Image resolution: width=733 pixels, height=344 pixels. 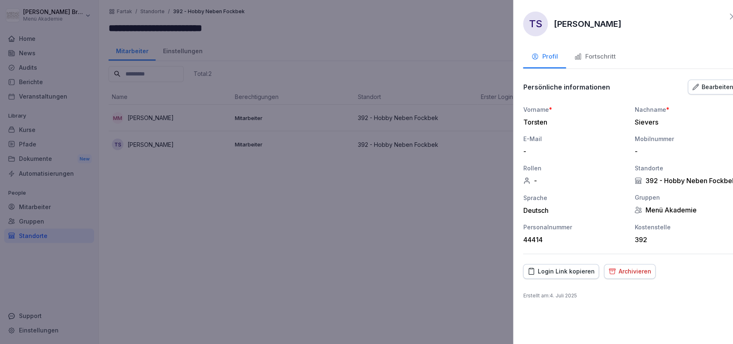 I want to click on div: Personalnummer, so click(x=574, y=227).